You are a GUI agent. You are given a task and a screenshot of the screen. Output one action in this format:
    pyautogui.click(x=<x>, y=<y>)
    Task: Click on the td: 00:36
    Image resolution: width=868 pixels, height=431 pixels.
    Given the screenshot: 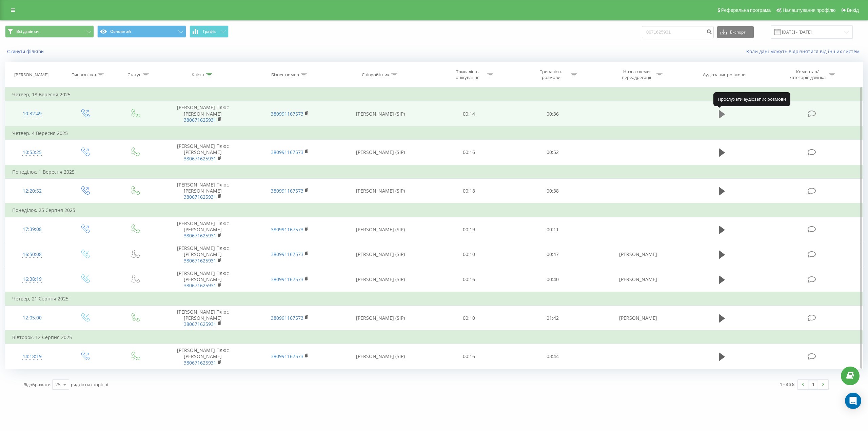 What is the action you would take?
    pyautogui.click(x=553, y=114)
    